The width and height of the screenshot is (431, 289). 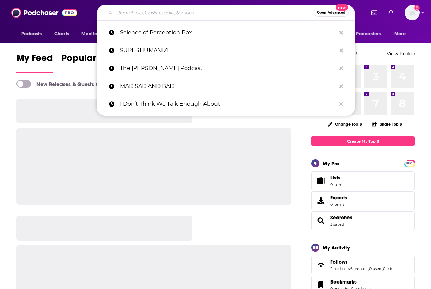 I want to click on a: 6 creators, so click(x=359, y=269).